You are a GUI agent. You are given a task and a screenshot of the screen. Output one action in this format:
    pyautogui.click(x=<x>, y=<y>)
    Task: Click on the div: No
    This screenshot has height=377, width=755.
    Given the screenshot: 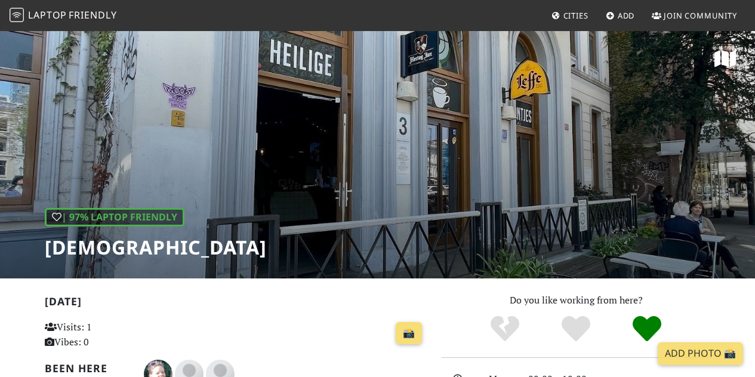 What is the action you would take?
    pyautogui.click(x=505, y=329)
    